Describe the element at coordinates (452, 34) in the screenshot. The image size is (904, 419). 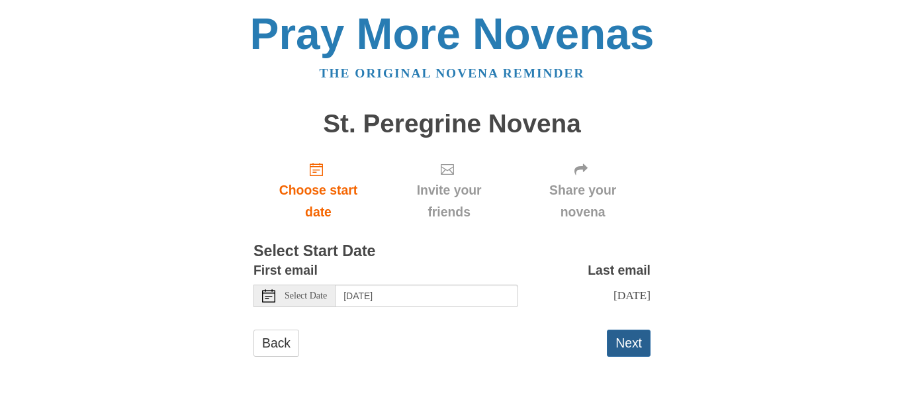
I see `a: Pray More Novenas` at that location.